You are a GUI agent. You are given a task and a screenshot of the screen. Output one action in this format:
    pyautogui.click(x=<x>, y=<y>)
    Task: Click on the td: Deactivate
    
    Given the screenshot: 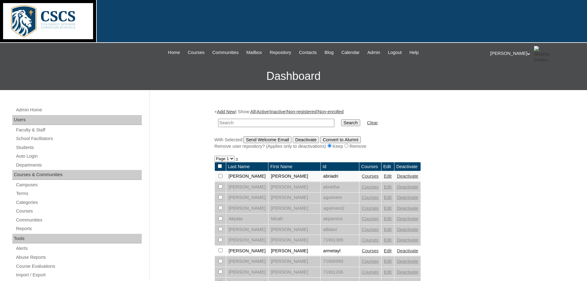 What is the action you would take?
    pyautogui.click(x=408, y=166)
    